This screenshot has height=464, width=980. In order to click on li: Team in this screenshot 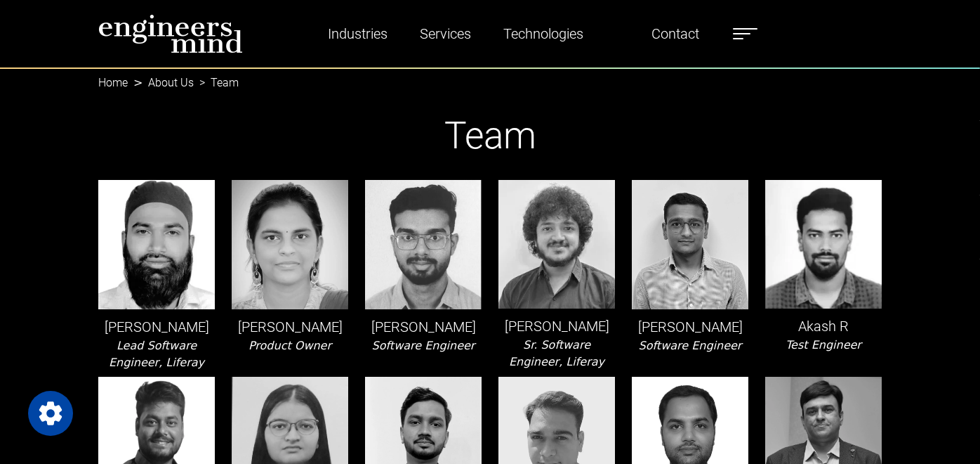, I will do `click(216, 83)`.